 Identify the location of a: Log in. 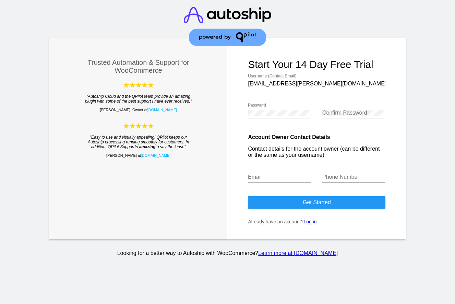
(310, 222).